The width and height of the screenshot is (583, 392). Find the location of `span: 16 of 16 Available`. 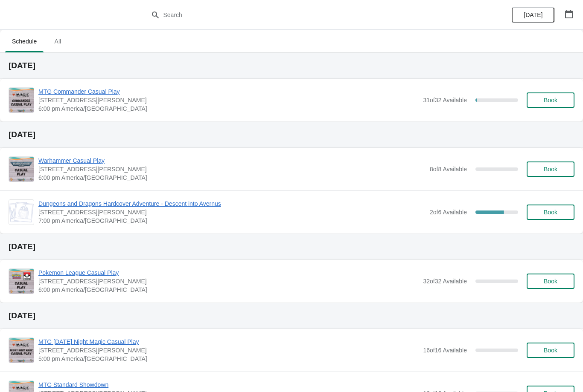

span: 16 of 16 Available is located at coordinates (444, 351).